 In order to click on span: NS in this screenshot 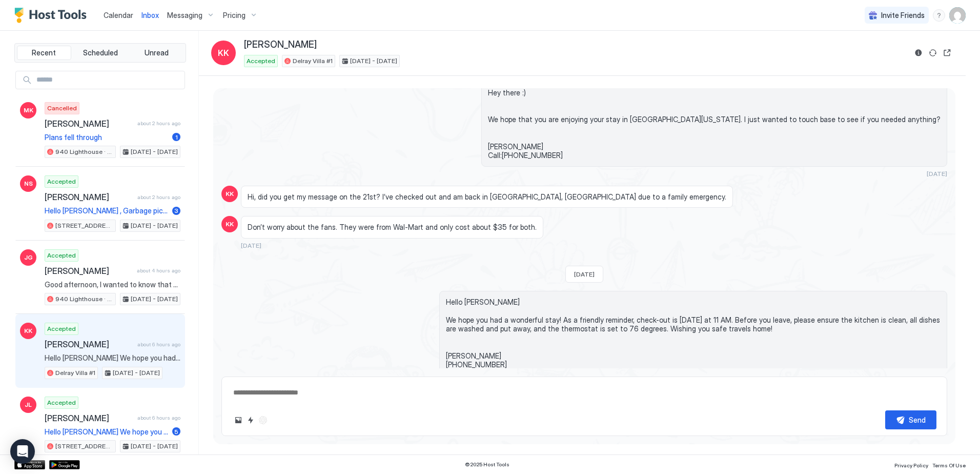, I will do `click(28, 184)`.